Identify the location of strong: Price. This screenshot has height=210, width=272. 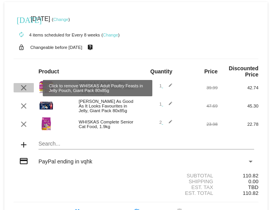
(211, 71).